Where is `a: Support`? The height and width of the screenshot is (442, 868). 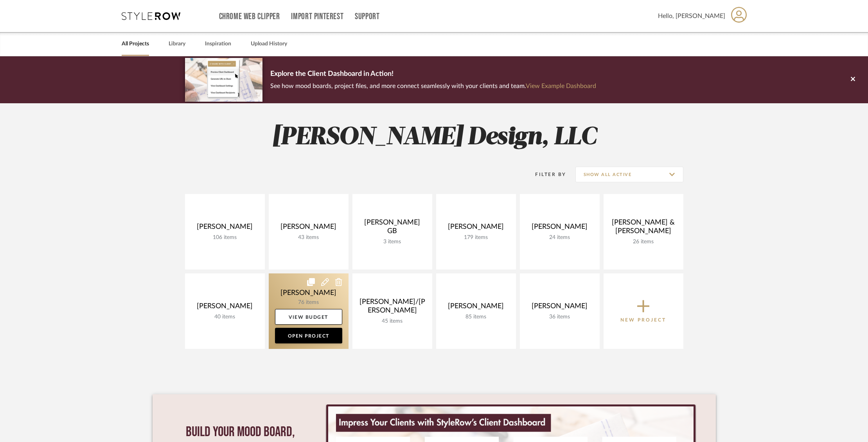 a: Support is located at coordinates (367, 17).